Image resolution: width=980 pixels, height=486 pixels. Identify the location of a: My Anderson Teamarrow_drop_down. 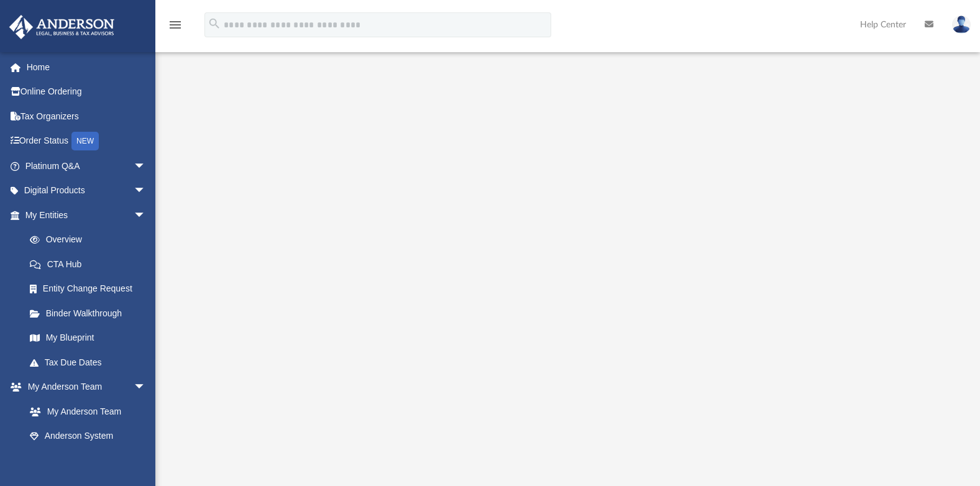
(83, 387).